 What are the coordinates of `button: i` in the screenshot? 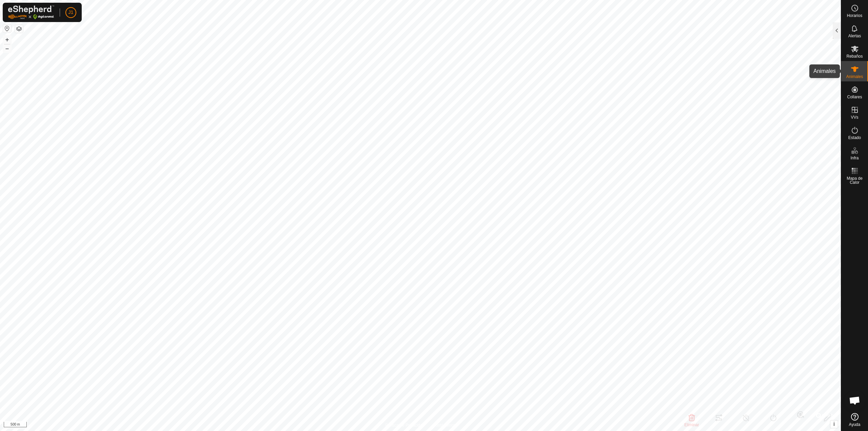 It's located at (834, 424).